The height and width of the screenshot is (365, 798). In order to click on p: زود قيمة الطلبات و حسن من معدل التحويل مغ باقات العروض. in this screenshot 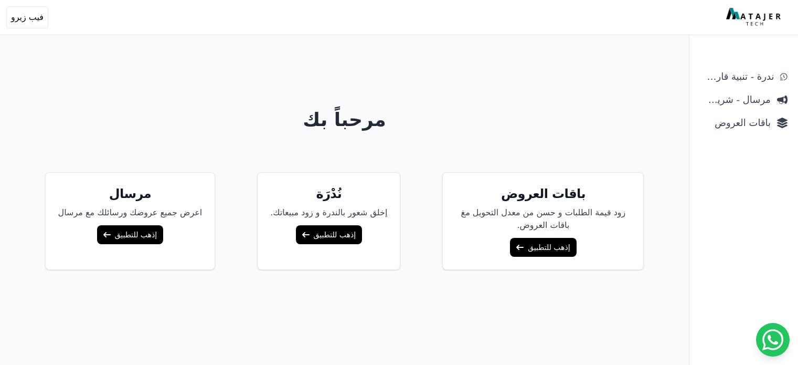, I will do `click(543, 219)`.